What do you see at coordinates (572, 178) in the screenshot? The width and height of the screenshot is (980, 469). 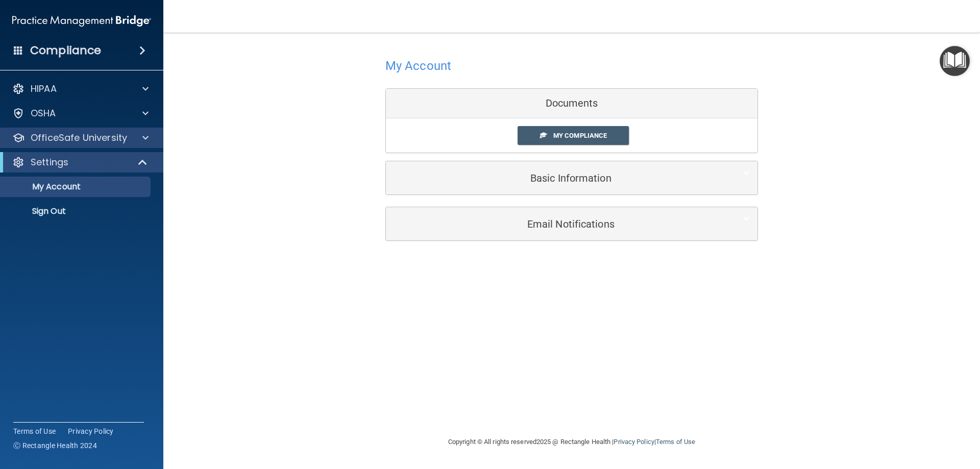 I see `a: Basic Information` at bounding box center [572, 178].